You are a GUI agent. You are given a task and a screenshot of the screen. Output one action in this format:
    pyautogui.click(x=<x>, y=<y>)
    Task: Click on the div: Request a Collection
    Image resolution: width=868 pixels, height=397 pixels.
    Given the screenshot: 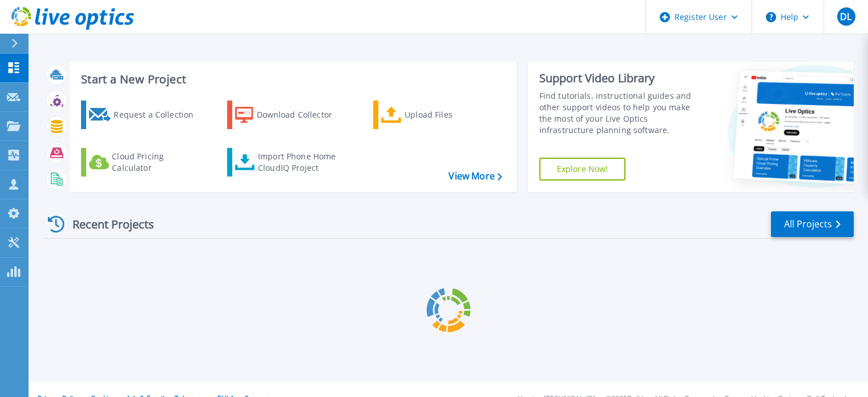 What is the action you would take?
    pyautogui.click(x=159, y=115)
    